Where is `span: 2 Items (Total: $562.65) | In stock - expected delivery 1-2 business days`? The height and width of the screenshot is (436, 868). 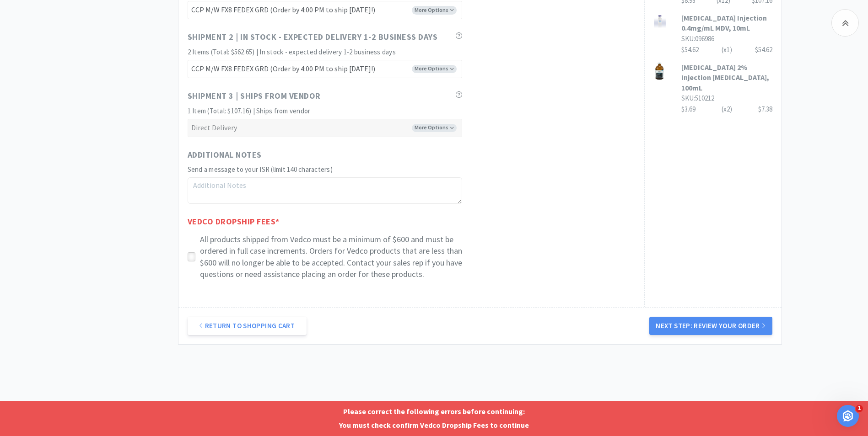
span: 2 Items (Total: $562.65) | In stock - expected delivery 1-2 business days is located at coordinates (291, 52).